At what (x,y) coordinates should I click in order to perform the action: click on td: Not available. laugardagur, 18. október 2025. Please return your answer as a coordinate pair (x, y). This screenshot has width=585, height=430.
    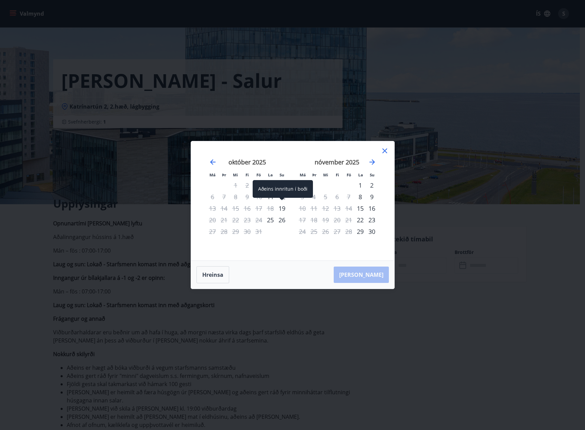
    Looking at the image, I should click on (270, 208).